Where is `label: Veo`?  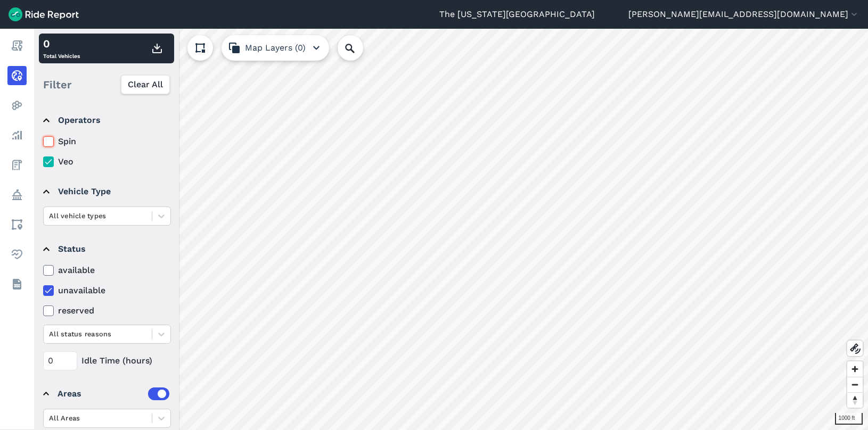 label: Veo is located at coordinates (107, 162).